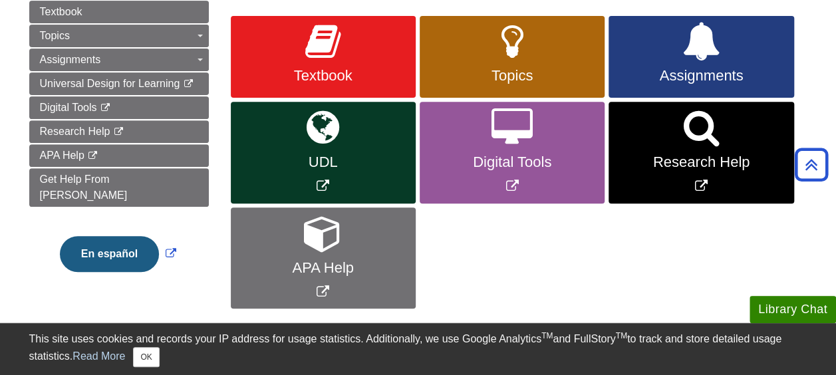 This screenshot has height=375, width=836. Describe the element at coordinates (119, 108) in the screenshot. I see `a: Digital Tools` at that location.